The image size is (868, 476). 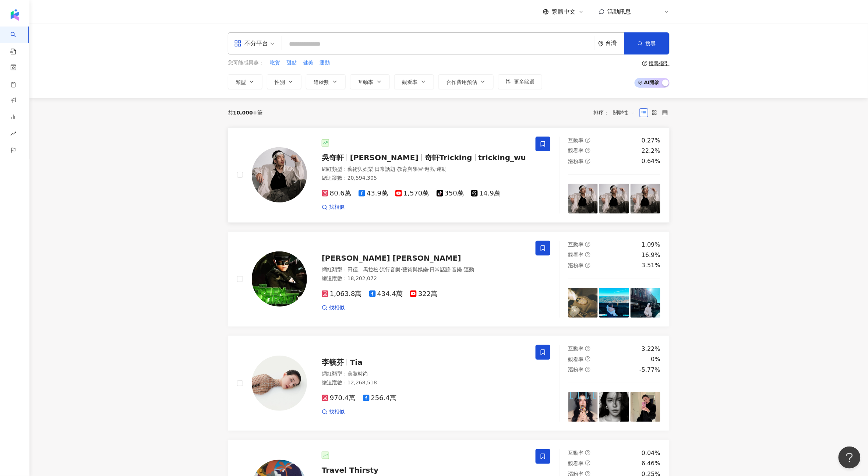 What do you see at coordinates (524, 82) in the screenshot?
I see `span: 更多篩選` at bounding box center [524, 82].